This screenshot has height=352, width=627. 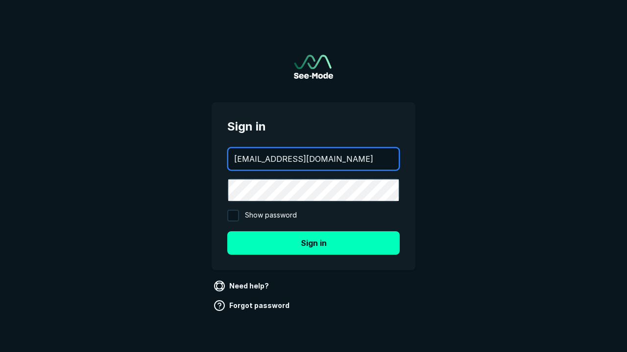 I want to click on a: Go to sign in, so click(x=313, y=67).